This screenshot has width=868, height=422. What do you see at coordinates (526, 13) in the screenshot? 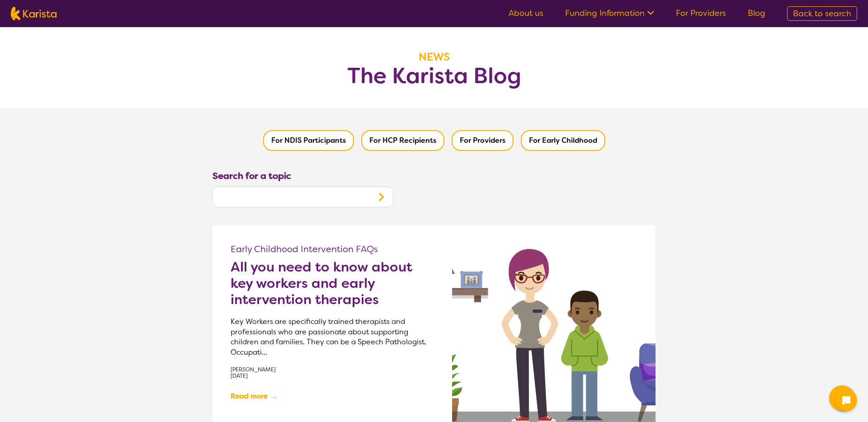
I see `a: About us` at bounding box center [526, 13].